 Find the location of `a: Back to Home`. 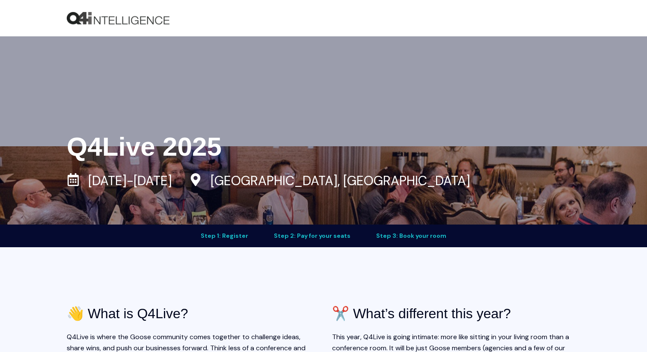

a: Back to Home is located at coordinates (118, 18).